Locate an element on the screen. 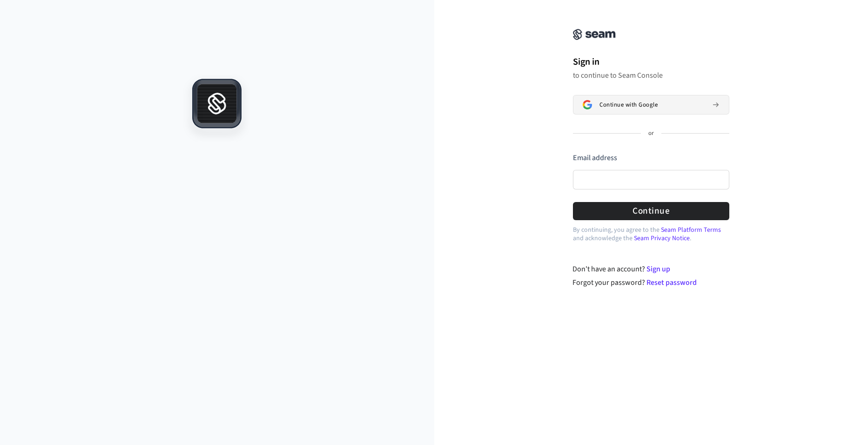  button: Sign in with GoogleContinue with Google is located at coordinates (651, 105).